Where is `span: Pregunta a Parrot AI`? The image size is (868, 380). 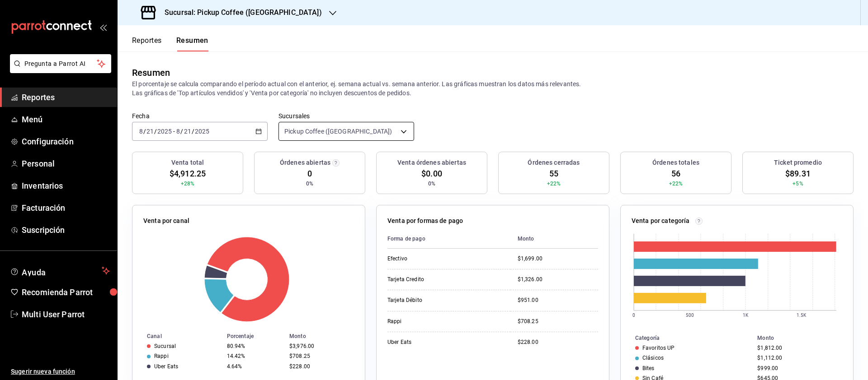
span: Pregunta a Parrot AI is located at coordinates (61, 63).